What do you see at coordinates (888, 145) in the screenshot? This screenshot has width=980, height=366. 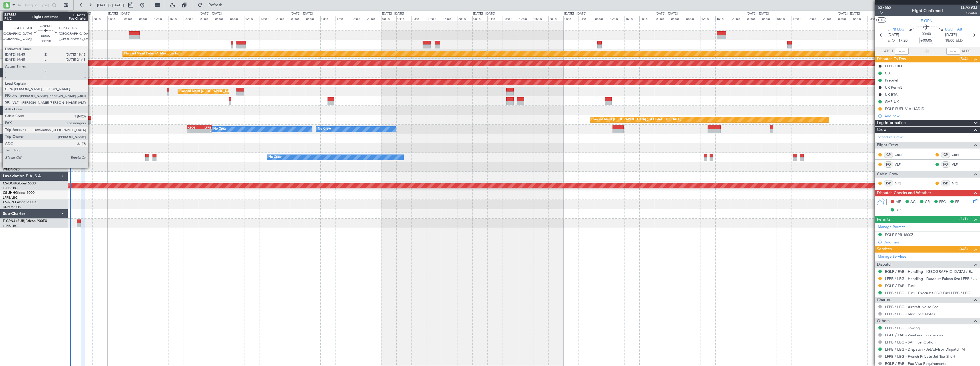 I see `span: Flight Crew` at bounding box center [888, 145].